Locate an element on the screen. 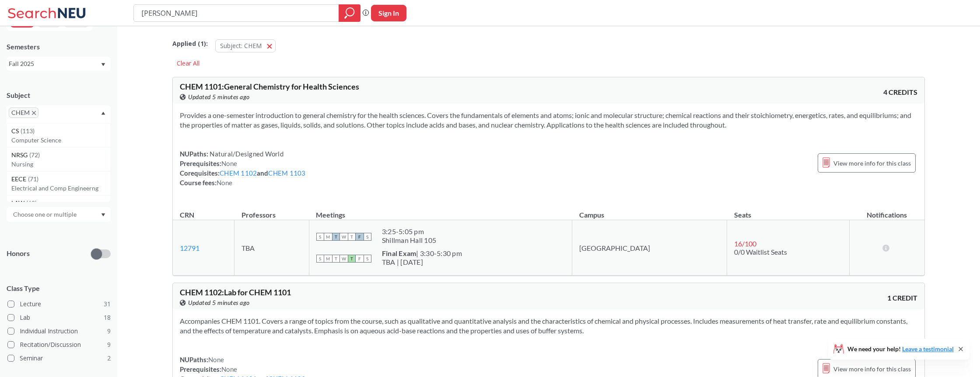 This screenshot has width=980, height=377. div: Dropdown arrow is located at coordinates (59, 215).